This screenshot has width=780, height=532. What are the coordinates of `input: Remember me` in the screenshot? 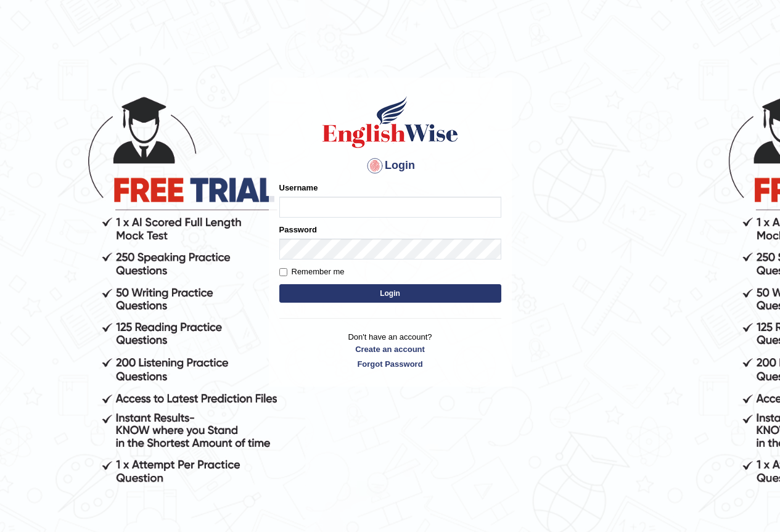 It's located at (283, 272).